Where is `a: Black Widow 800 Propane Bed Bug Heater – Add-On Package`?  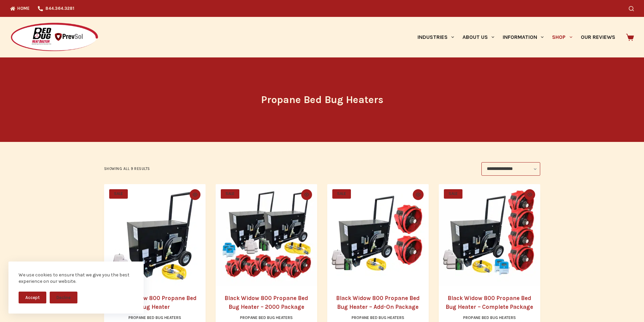 a: Black Widow 800 Propane Bed Bug Heater – Add-On Package is located at coordinates (377, 302).